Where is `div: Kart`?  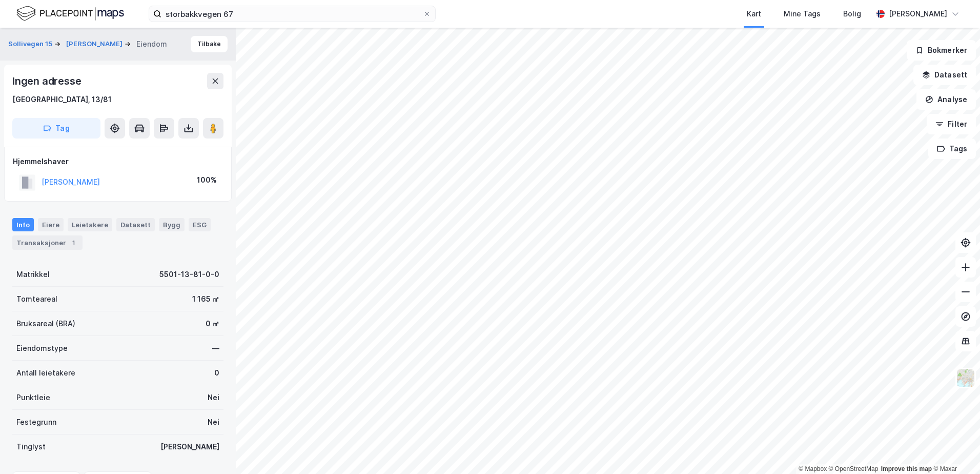 div: Kart is located at coordinates (754, 14).